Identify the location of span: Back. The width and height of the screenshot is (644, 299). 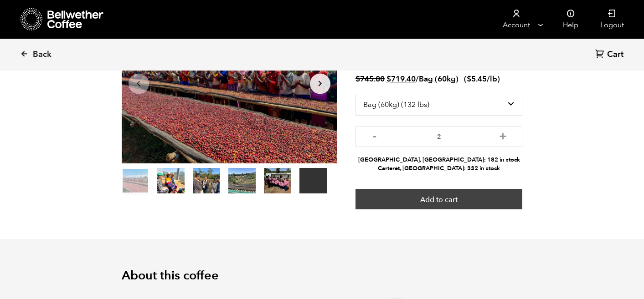
(42, 55).